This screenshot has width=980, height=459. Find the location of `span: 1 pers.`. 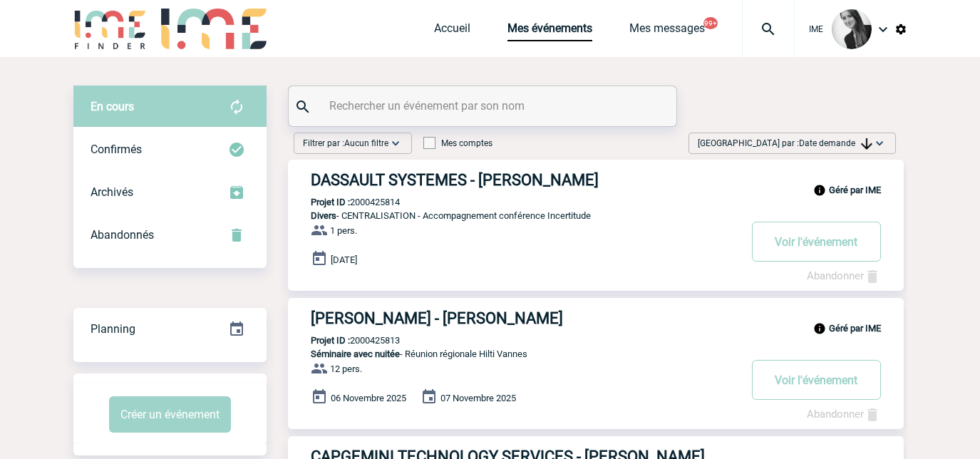

span: 1 pers. is located at coordinates (344, 230).